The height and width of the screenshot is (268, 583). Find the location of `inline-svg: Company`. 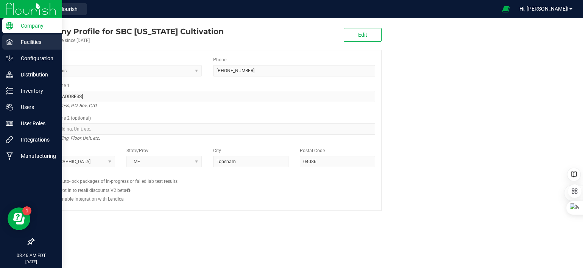

inline-svg: Company is located at coordinates (9, 26).